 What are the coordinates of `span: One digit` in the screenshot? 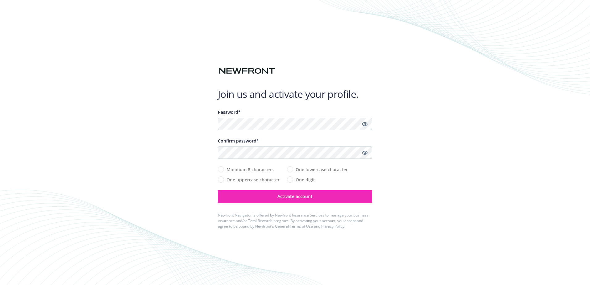 It's located at (305, 180).